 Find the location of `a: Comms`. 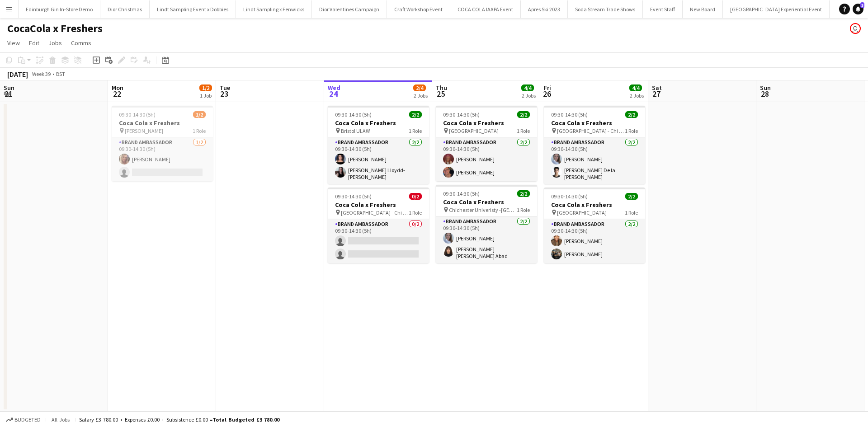

a: Comms is located at coordinates (81, 43).